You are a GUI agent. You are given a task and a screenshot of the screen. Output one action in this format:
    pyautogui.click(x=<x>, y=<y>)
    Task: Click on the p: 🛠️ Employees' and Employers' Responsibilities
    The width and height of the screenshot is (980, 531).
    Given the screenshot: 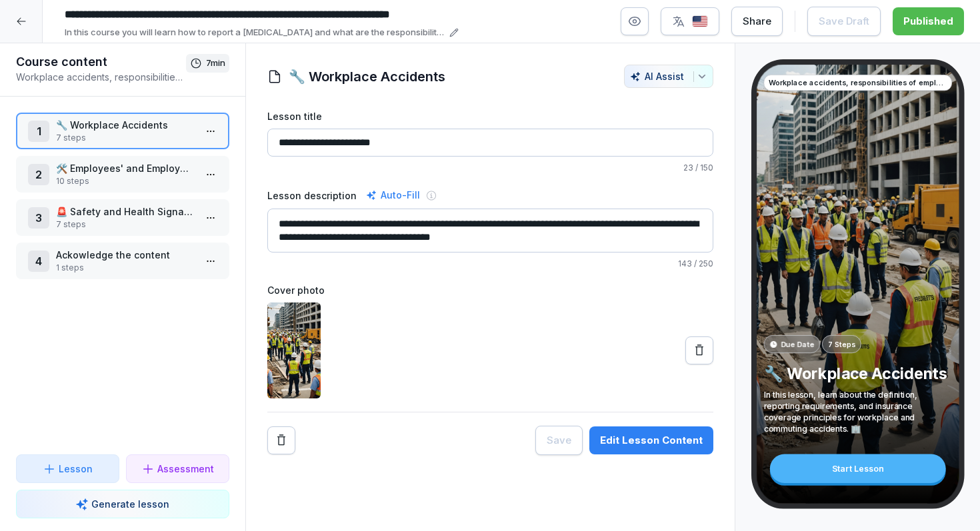 What is the action you would take?
    pyautogui.click(x=125, y=168)
    